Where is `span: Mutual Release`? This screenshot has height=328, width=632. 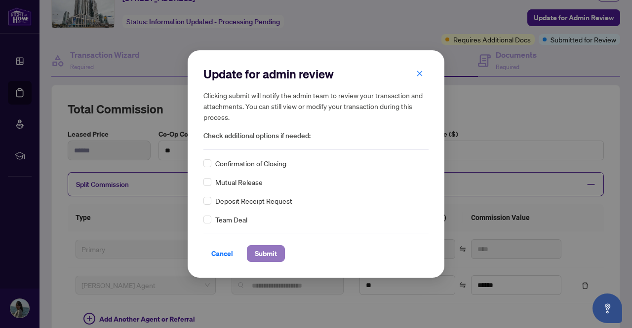
span: Mutual Release is located at coordinates (239, 182).